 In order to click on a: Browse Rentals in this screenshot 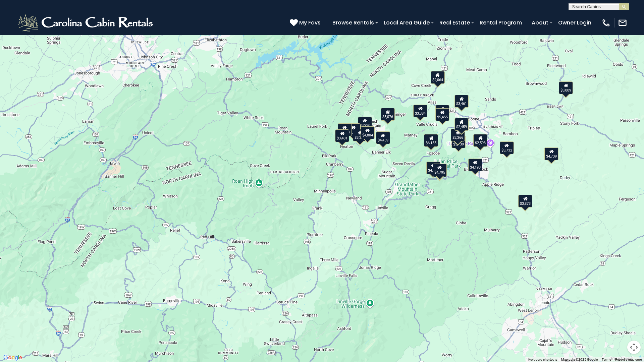, I will do `click(353, 23)`.